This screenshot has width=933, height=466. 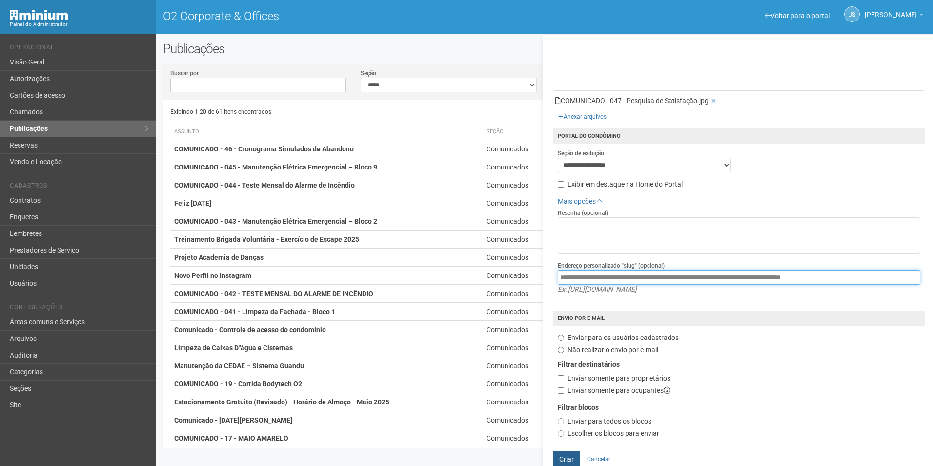 What do you see at coordinates (623, 337) in the screenshot?
I see `span: Enviar para os usuários cadastrados` at bounding box center [623, 337].